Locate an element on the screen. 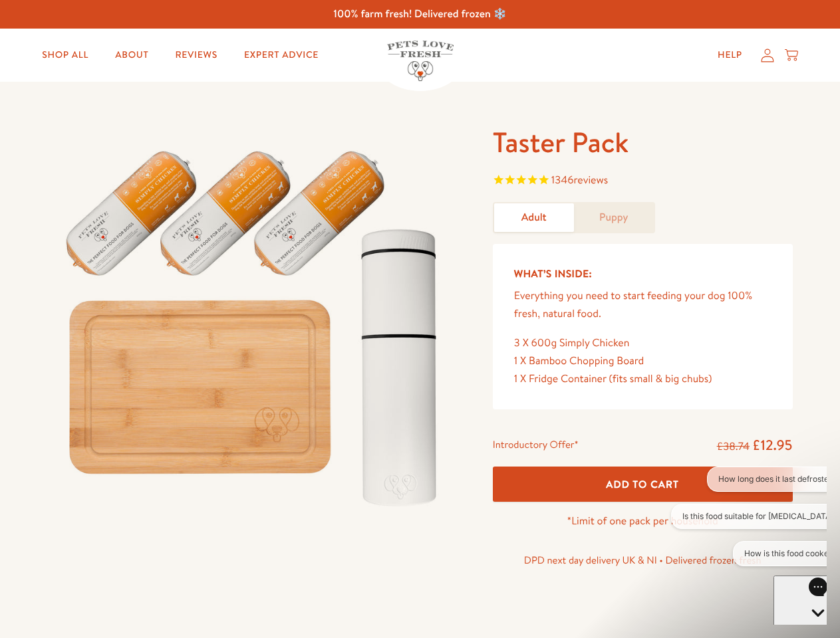 Image resolution: width=840 pixels, height=638 pixels. div: Introductory Offer* is located at coordinates (535, 446).